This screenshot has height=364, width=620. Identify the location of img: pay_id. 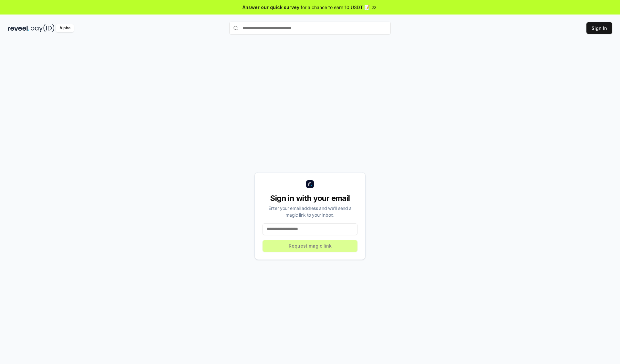
(43, 28).